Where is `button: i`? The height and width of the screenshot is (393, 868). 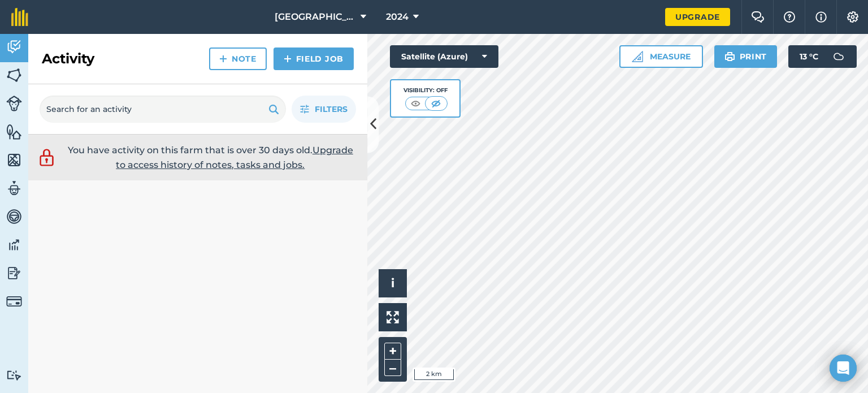 button: i is located at coordinates (393, 283).